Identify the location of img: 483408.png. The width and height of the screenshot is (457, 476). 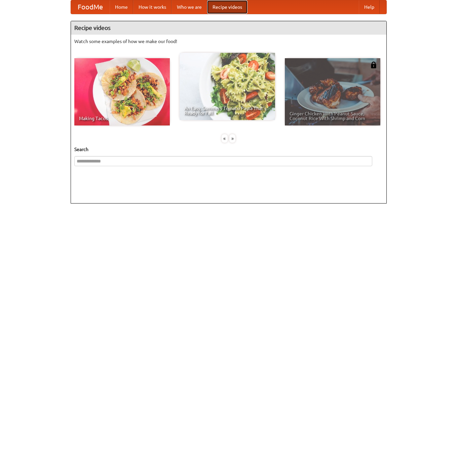
(374, 65).